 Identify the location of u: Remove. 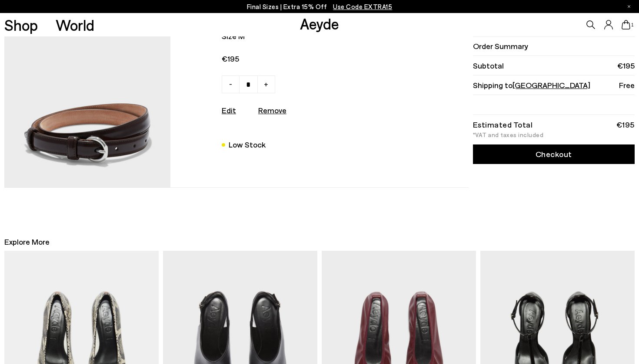
(272, 110).